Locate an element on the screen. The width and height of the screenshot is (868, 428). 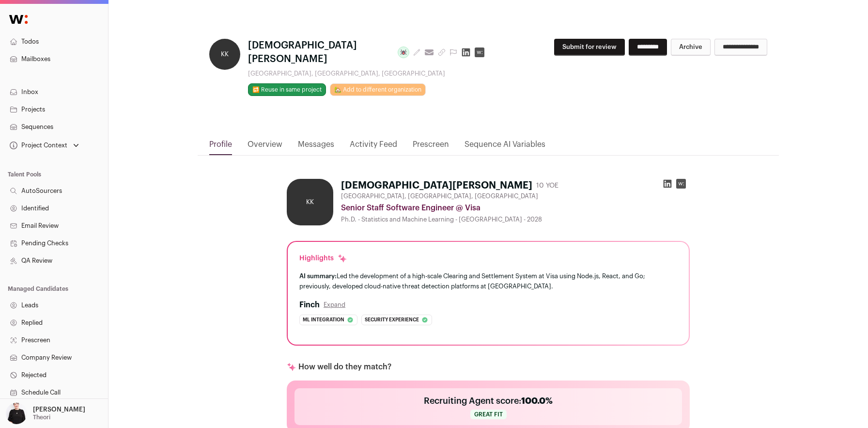
a: Prescreen is located at coordinates (430, 147).